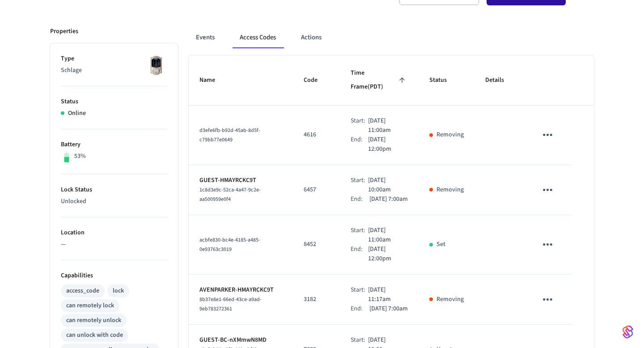 This screenshot has height=348, width=644. I want to click on p: 3182, so click(316, 300).